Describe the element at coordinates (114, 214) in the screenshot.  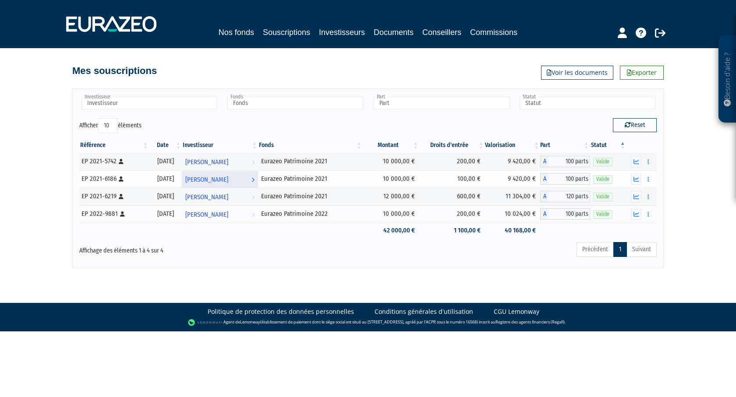
I see `div: EP 2022-9881` at that location.